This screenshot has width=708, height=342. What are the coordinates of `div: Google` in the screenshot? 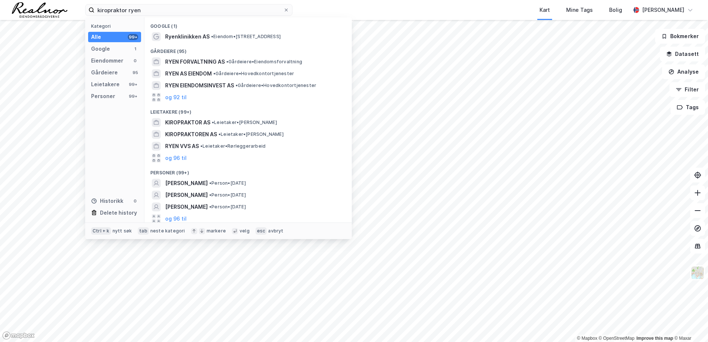 It's located at (100, 49).